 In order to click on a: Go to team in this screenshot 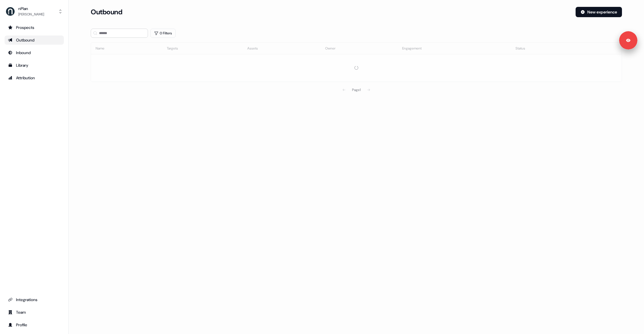, I will do `click(34, 312)`.